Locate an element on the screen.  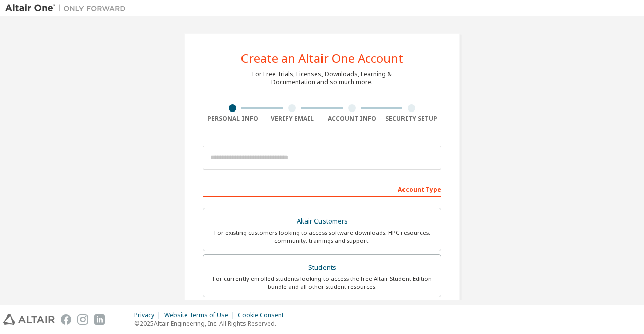
div: Website Terms of Use is located at coordinates (201, 316).